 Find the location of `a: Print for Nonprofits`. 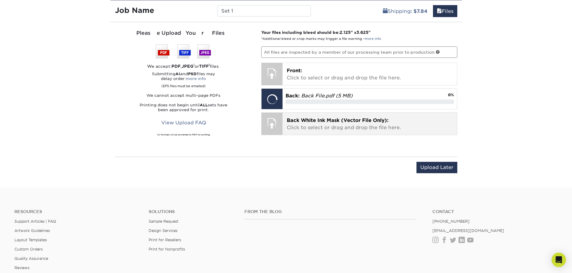

a: Print for Nonprofits is located at coordinates (167, 249).